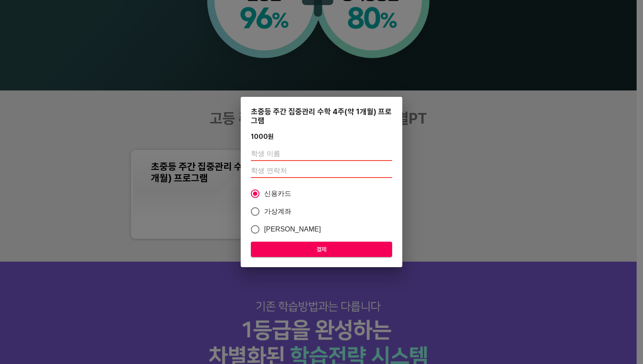 Image resolution: width=643 pixels, height=364 pixels. Describe the element at coordinates (322, 249) in the screenshot. I see `span: 결제` at that location.